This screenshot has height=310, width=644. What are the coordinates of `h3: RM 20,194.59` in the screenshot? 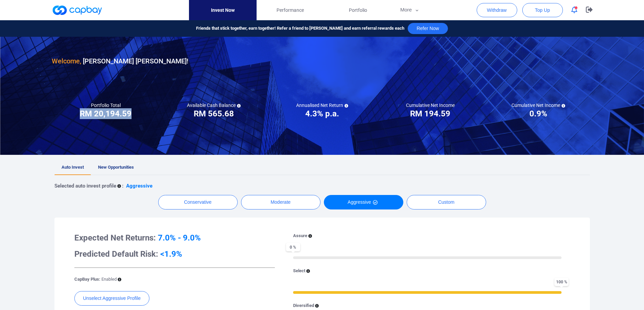 It's located at (106, 114).